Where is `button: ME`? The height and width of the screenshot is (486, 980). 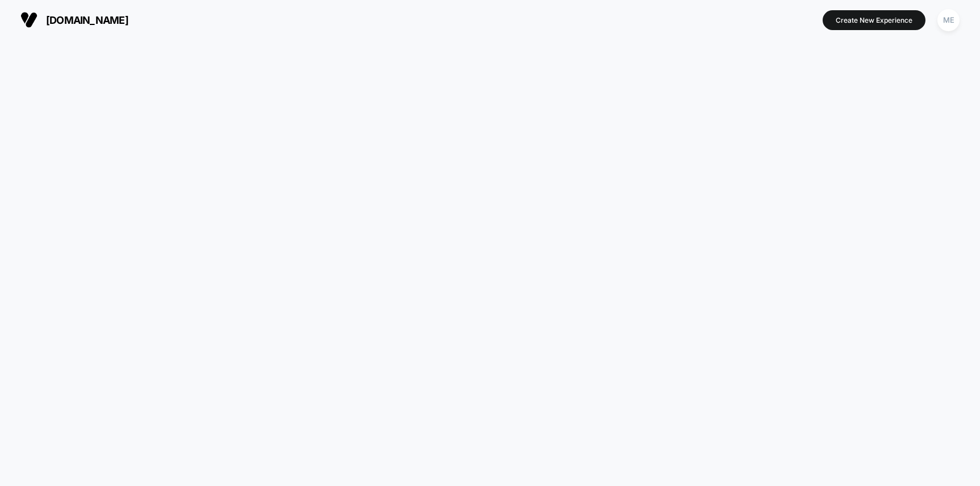
button: ME is located at coordinates (948, 20).